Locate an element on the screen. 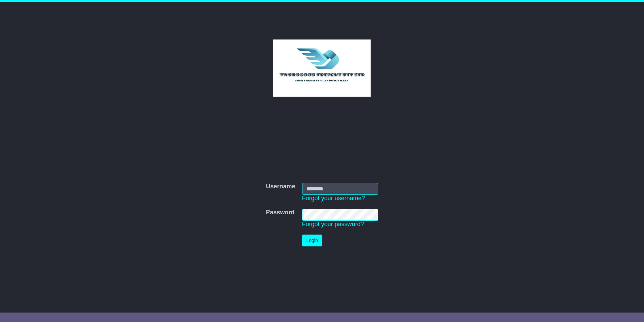  label: Password is located at coordinates (280, 213).